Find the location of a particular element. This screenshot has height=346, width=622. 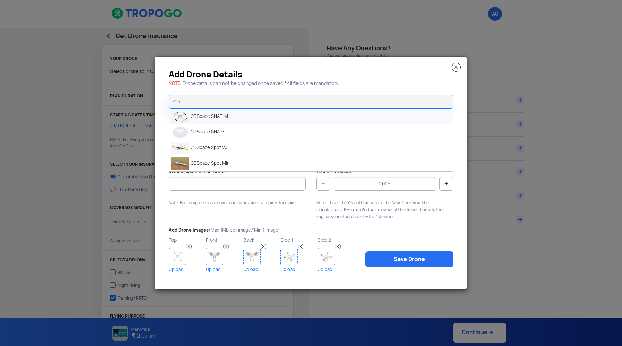

label: Invoice Value of the Drone is located at coordinates (198, 172).